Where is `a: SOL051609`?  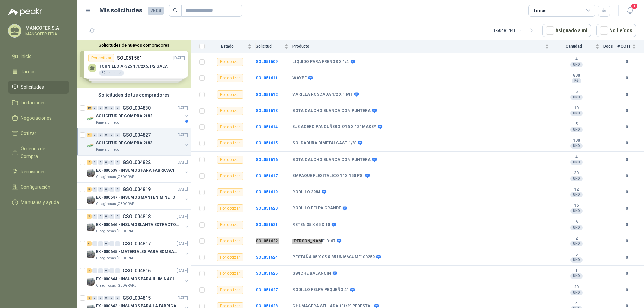 a: SOL051609 is located at coordinates (267, 62).